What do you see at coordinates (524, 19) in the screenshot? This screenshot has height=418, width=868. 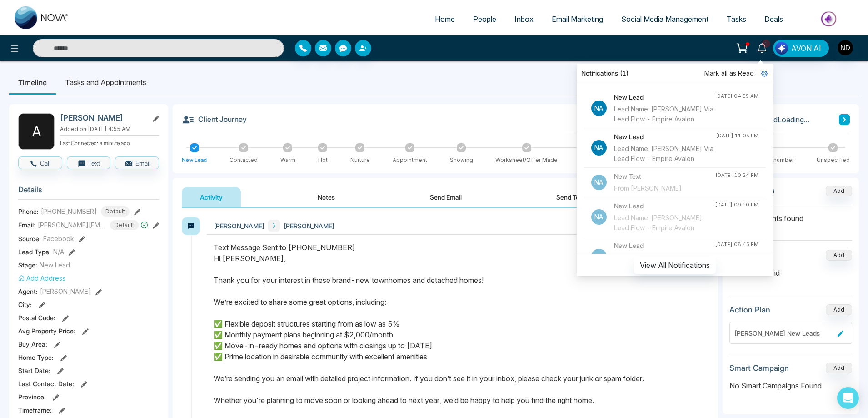 I see `span: Inbox` at bounding box center [524, 19].